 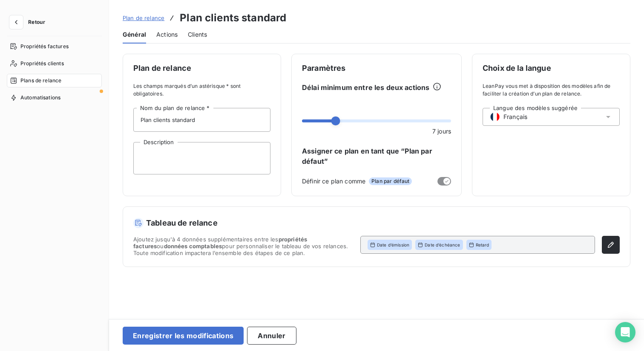 What do you see at coordinates (40, 97) in the screenshot?
I see `span: Automatisations` at bounding box center [40, 97].